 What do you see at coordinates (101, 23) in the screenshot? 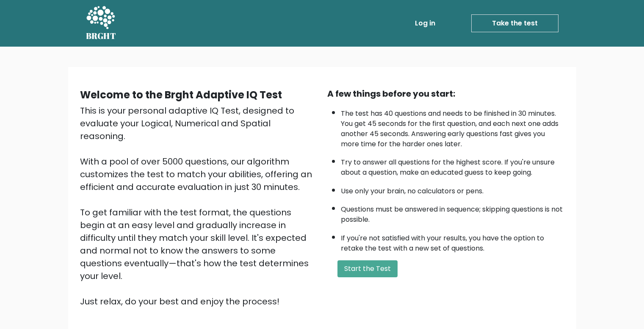
I see `a: BRGHT` at bounding box center [101, 23].